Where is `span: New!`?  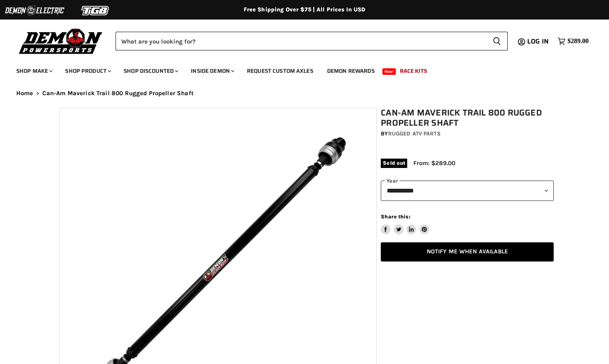
span: New! is located at coordinates (389, 71).